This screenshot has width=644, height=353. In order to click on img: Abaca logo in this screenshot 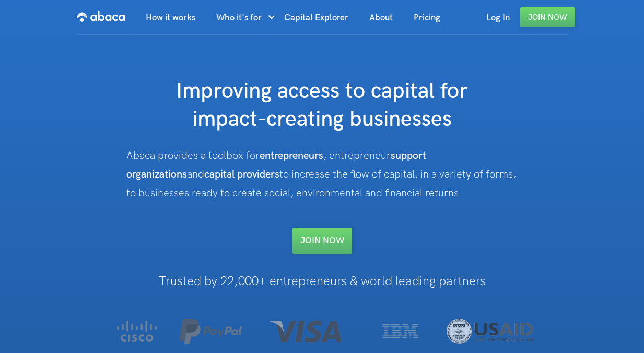, I will do `click(101, 17)`.